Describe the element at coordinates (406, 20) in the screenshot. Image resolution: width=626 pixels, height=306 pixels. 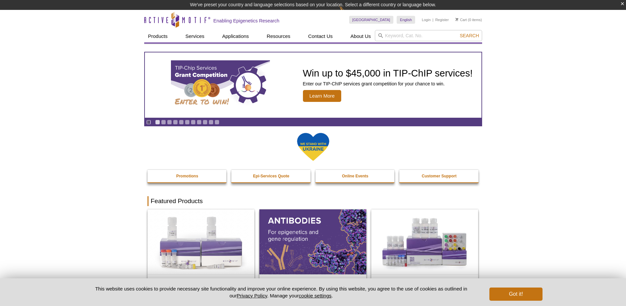
I see `a: English` at that location.